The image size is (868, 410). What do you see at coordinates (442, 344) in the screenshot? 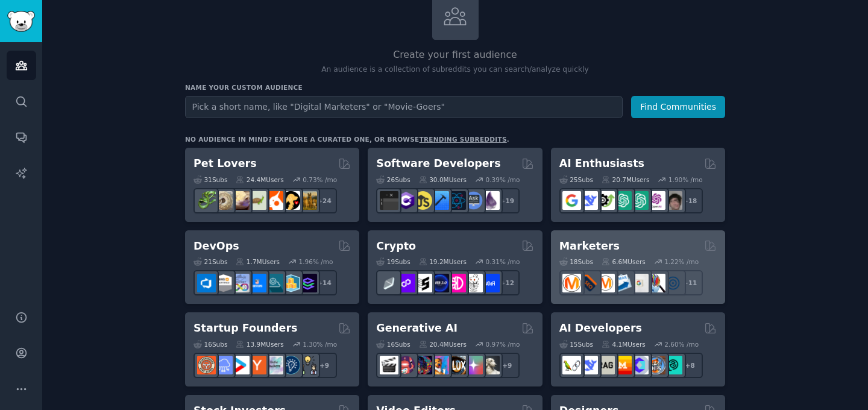
I see `div: 20.4M Users` at bounding box center [442, 344].